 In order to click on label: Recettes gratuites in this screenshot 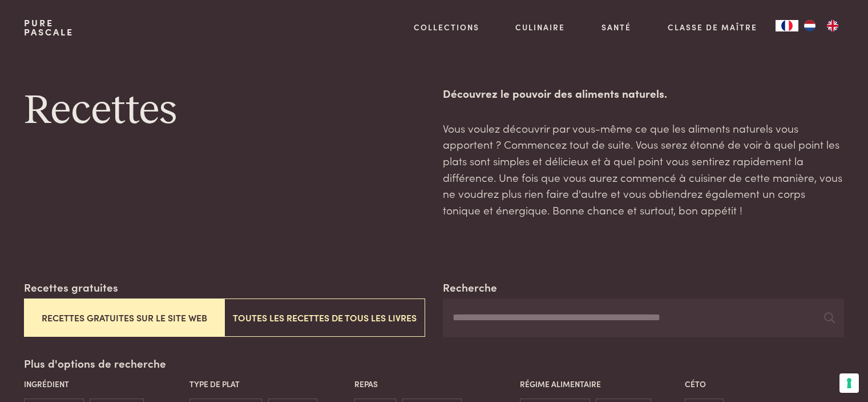, I will do `click(71, 287)`.